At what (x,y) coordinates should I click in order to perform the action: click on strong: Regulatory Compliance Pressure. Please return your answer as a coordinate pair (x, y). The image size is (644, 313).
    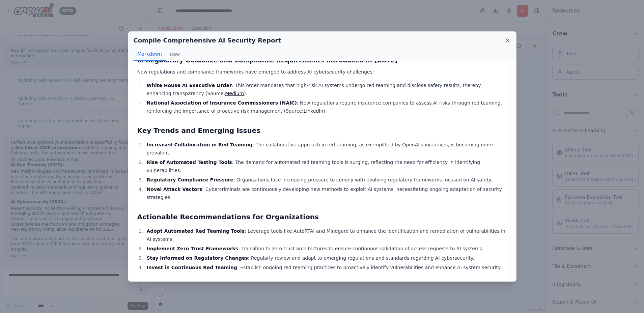
    Looking at the image, I should click on (190, 179).